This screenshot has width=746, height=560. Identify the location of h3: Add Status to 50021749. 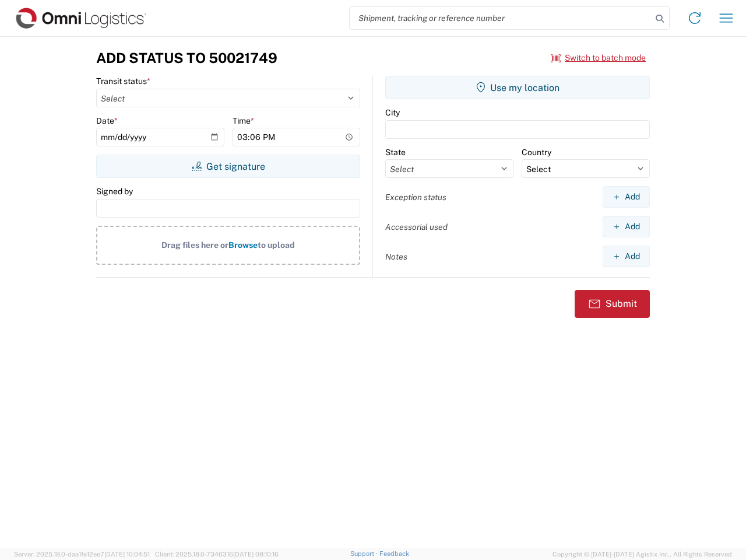
(187, 57).